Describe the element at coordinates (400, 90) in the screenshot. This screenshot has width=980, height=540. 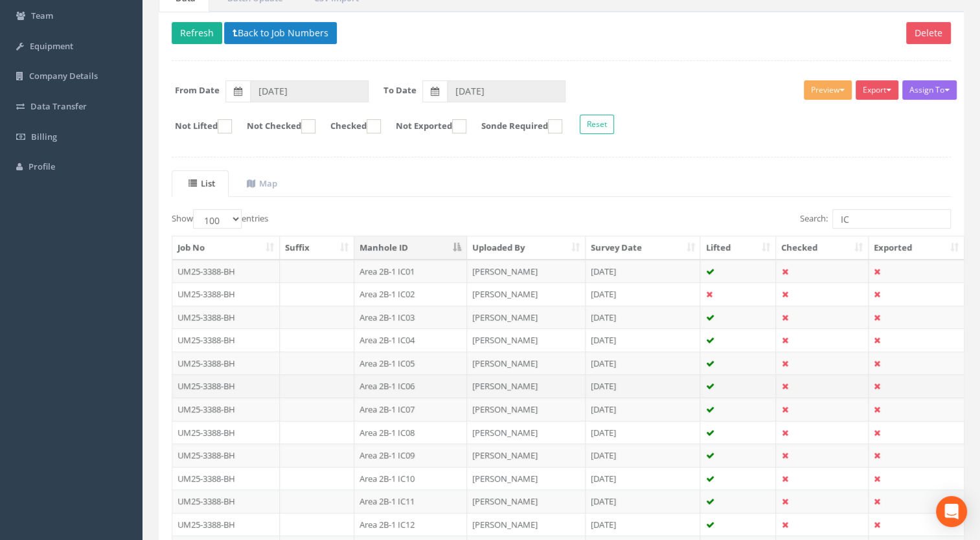
I see `label: To Date` at that location.